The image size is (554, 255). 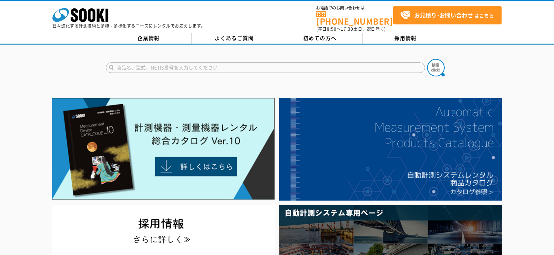 What do you see at coordinates (332, 29) in the screenshot?
I see `span: 8:50` at bounding box center [332, 29].